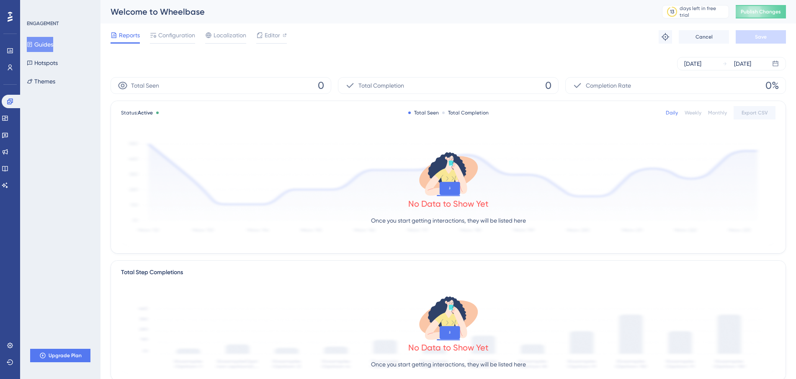 The image size is (796, 379). I want to click on span: Localization, so click(230, 35).